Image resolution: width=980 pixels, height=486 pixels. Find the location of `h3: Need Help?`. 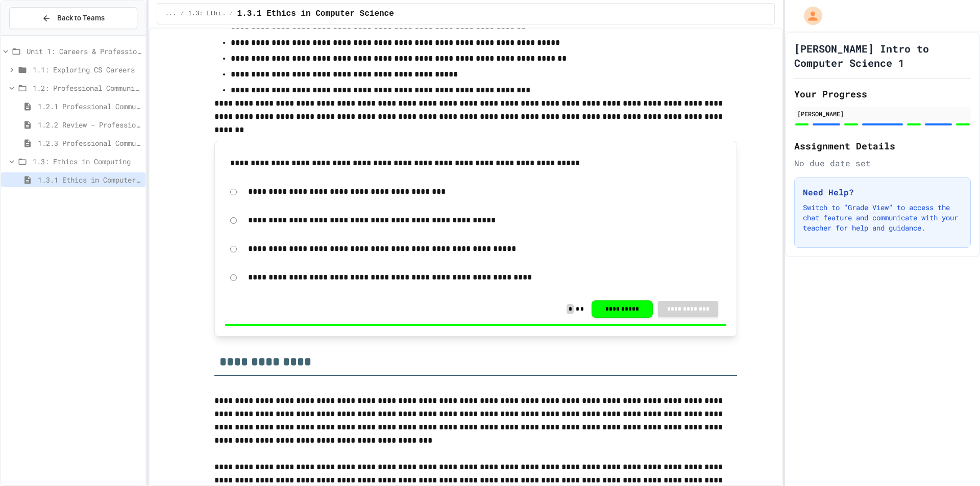

h3: Need Help? is located at coordinates (882, 192).